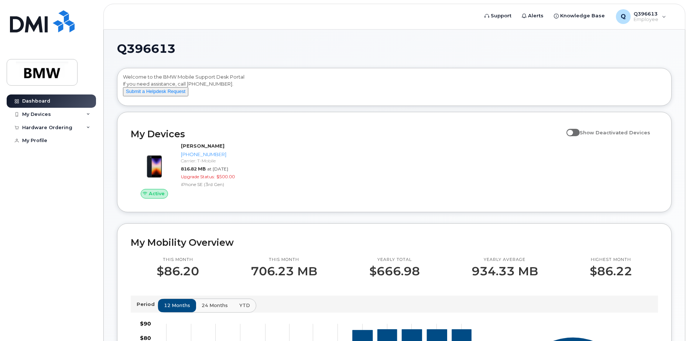 The image size is (689, 341). I want to click on input: Show Deactivated Devices, so click(569, 129).